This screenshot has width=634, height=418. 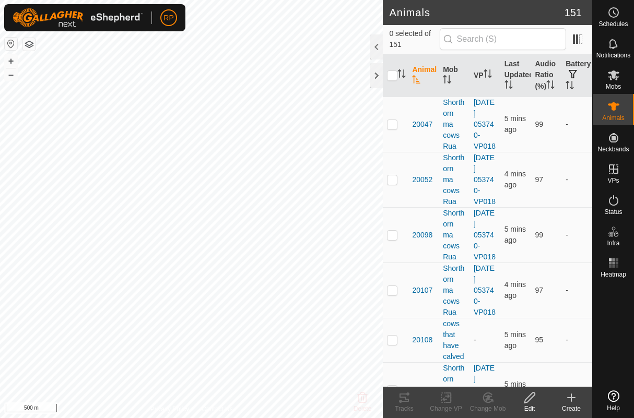 What do you see at coordinates (613, 408) in the screenshot?
I see `span: Help` at bounding box center [613, 408].